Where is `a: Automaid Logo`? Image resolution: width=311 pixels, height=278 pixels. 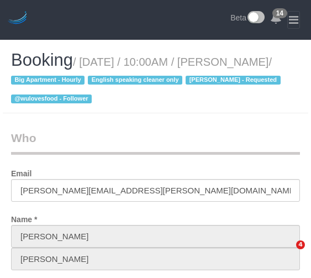
a: Automaid Logo is located at coordinates (18, 19).